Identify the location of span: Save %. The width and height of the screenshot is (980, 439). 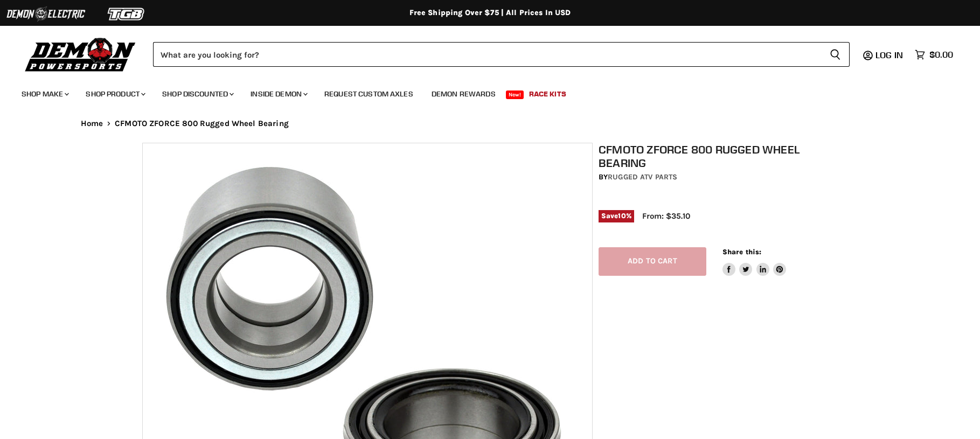
(617, 216).